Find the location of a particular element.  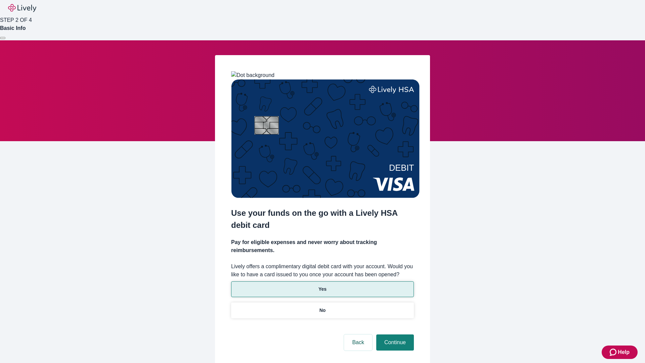

span: Help is located at coordinates (623, 352).